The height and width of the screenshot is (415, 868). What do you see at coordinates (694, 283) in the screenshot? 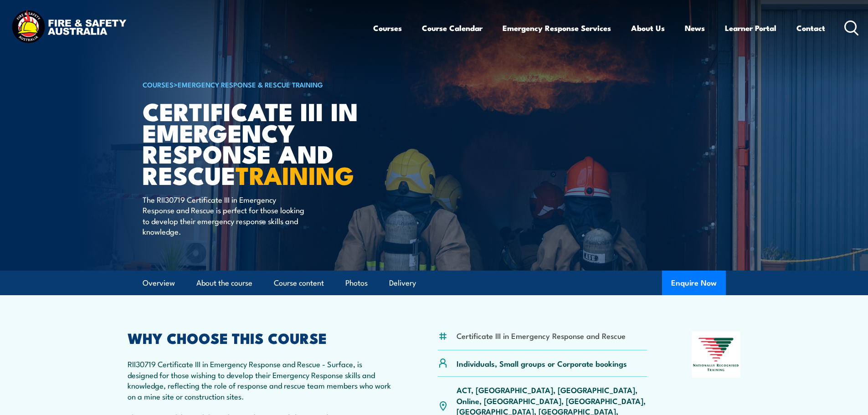
I see `button: Enquire Now` at bounding box center [694, 283].